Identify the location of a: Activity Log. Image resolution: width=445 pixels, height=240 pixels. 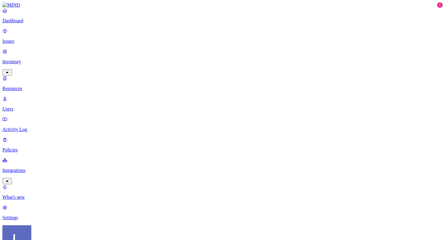
(223, 124).